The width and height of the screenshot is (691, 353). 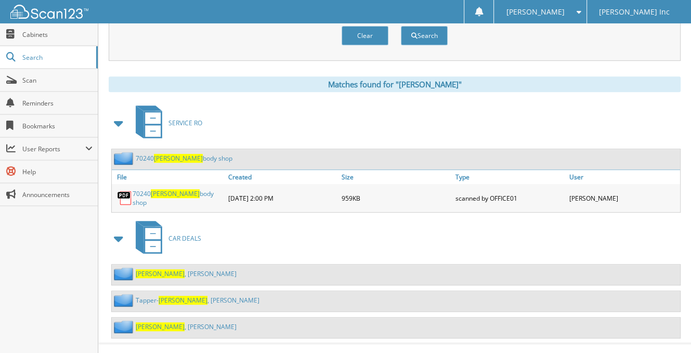 I want to click on a: Type, so click(x=510, y=177).